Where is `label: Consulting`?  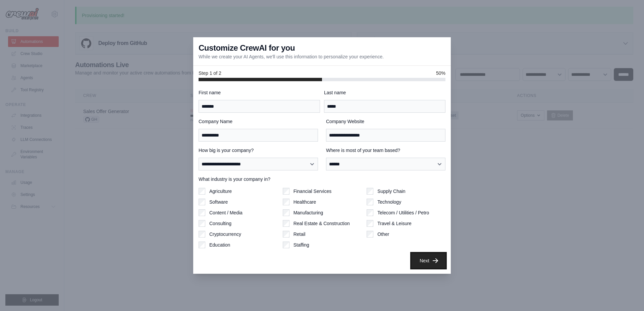 label: Consulting is located at coordinates (221, 223).